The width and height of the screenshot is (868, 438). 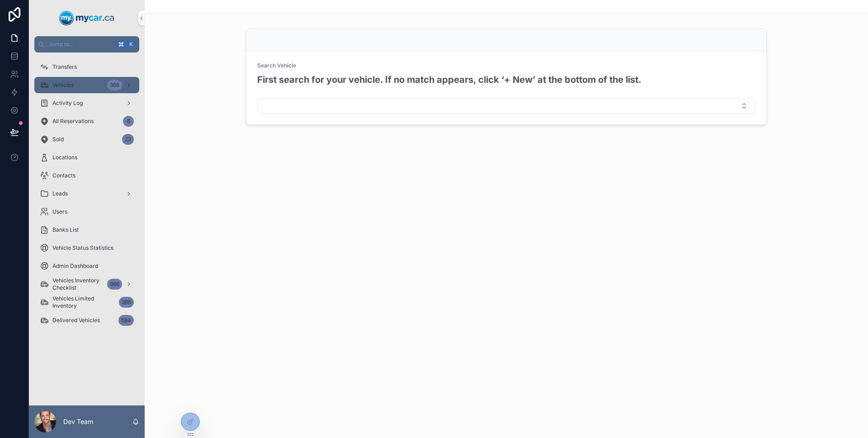 What do you see at coordinates (87, 196) in the screenshot?
I see `div: scrollable content` at bounding box center [87, 196].